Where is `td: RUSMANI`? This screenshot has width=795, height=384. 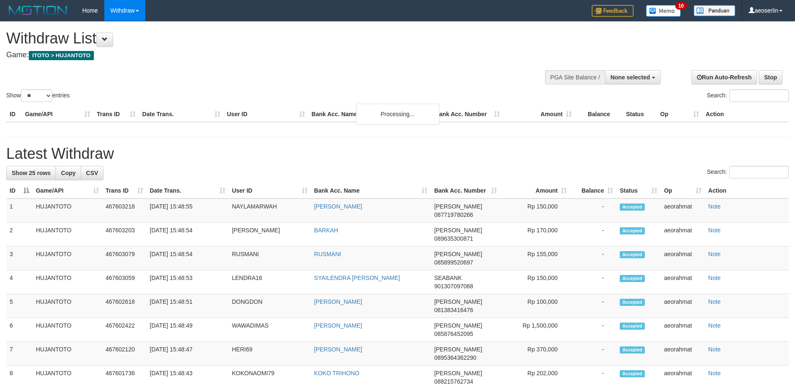 td: RUSMANI is located at coordinates (270, 258).